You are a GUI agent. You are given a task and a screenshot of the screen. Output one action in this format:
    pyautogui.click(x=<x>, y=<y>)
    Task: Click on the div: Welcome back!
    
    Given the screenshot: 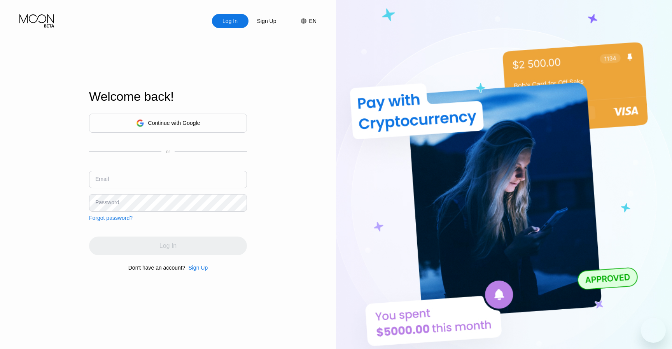 What is the action you would take?
    pyautogui.click(x=168, y=96)
    